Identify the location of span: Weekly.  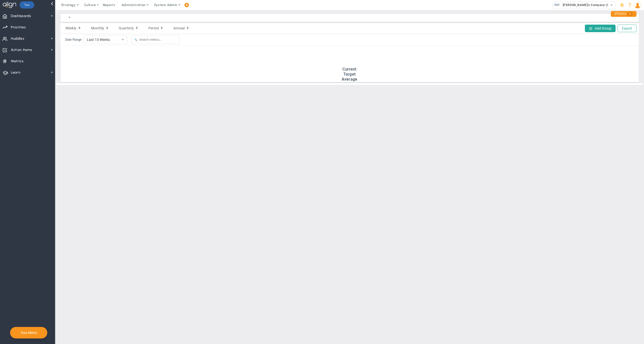
(71, 28).